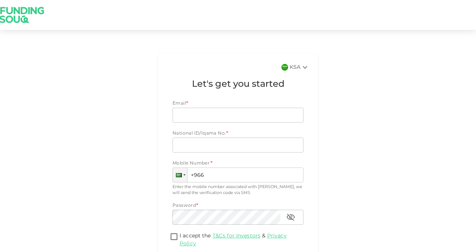  What do you see at coordinates (180, 175) in the screenshot?
I see `div: Saudi Arabia: + 966` at bounding box center [180, 175].